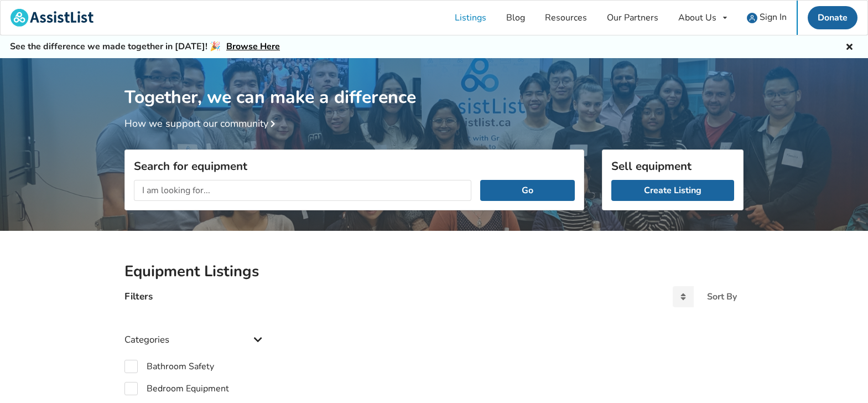  What do you see at coordinates (722, 297) in the screenshot?
I see `div: Sort By` at bounding box center [722, 297].